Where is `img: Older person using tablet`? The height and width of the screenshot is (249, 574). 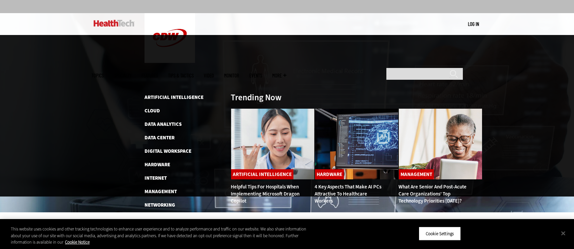
img: Older person using tablet is located at coordinates (441, 144).